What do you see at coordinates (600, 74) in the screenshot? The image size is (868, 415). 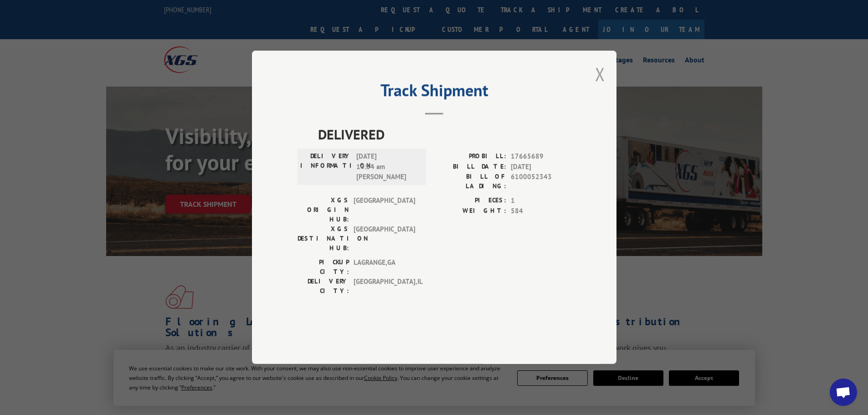 I see `button: Close modal` at bounding box center [600, 74].